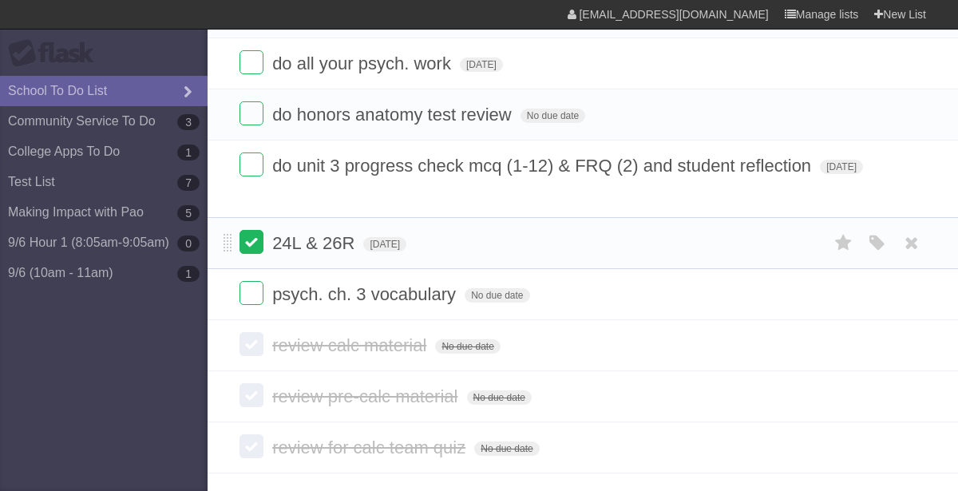 The width and height of the screenshot is (958, 491). I want to click on b: 0, so click(188, 243).